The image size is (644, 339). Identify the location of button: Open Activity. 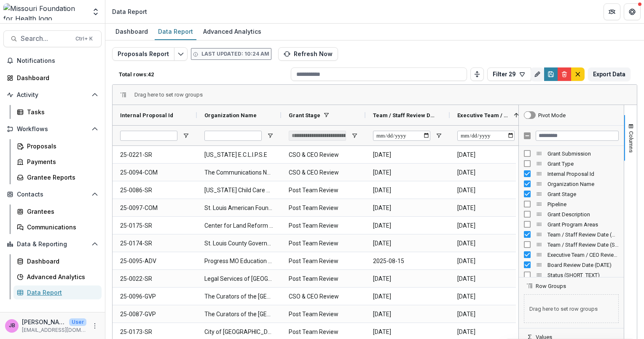
(52, 95).